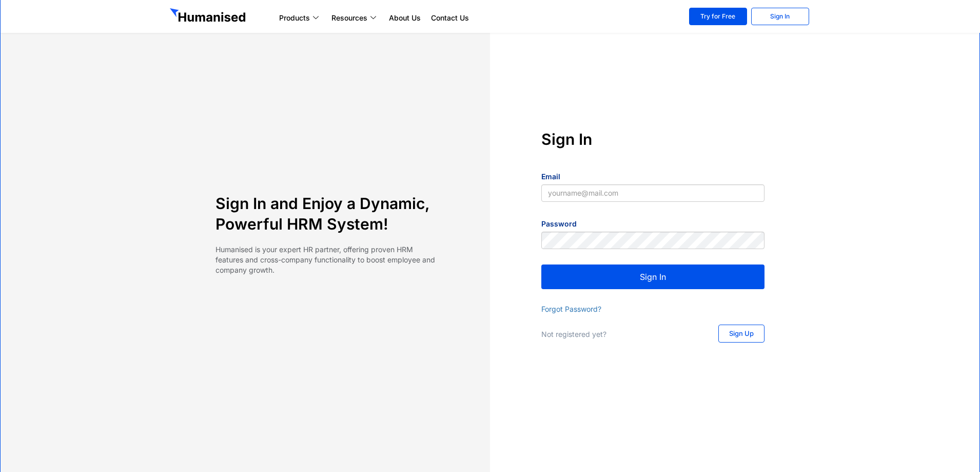 The width and height of the screenshot is (980, 472). What do you see at coordinates (741, 333) in the screenshot?
I see `span: Sign Up` at bounding box center [741, 333].